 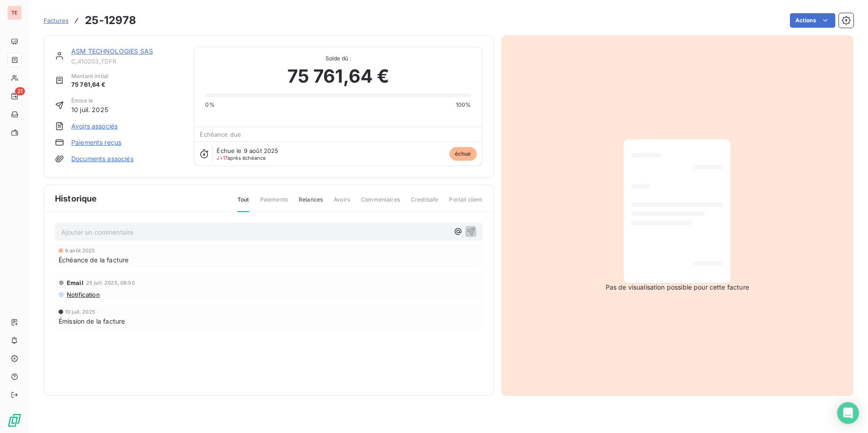 What do you see at coordinates (425, 203) in the screenshot?
I see `span: Creditsafe` at bounding box center [425, 203].